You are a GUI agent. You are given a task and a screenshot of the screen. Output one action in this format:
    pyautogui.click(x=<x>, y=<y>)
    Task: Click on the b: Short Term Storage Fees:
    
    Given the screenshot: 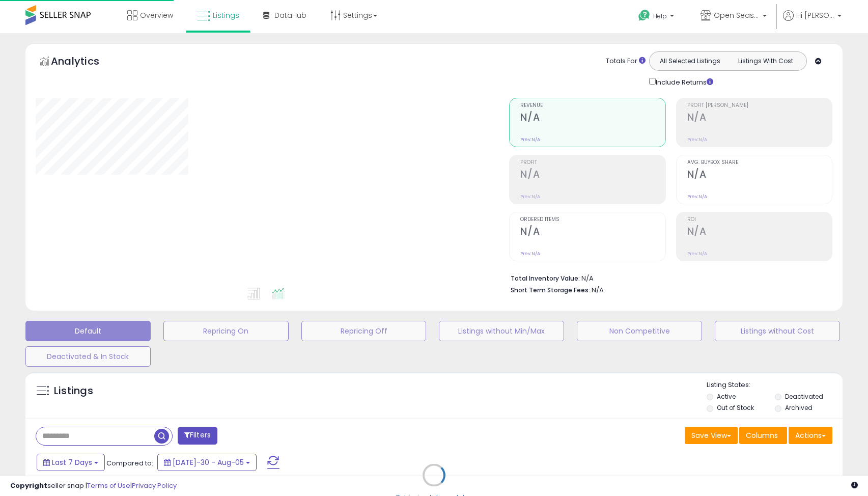 What is the action you would take?
    pyautogui.click(x=550, y=290)
    